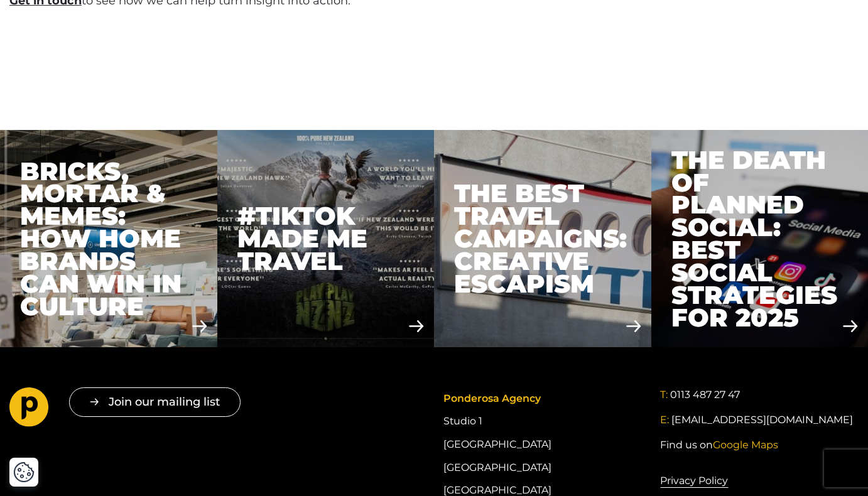 The height and width of the screenshot is (496, 868). Describe the element at coordinates (154, 402) in the screenshot. I see `button: Join our mailing list` at that location.